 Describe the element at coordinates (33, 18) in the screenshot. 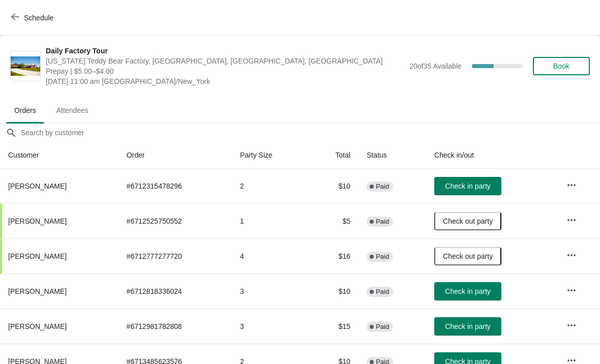

I see `button: Schedule` at that location.